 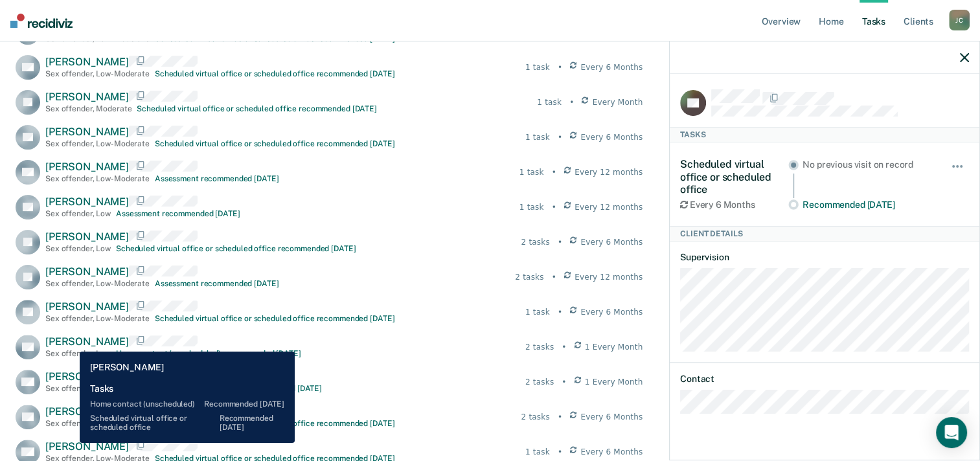 What do you see at coordinates (824, 135) in the screenshot?
I see `div: Tasks` at bounding box center [824, 135].